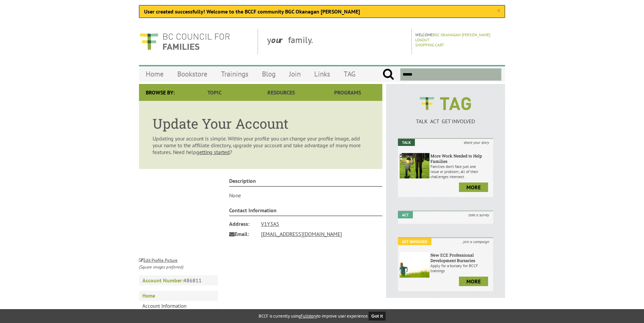 The height and width of the screenshot is (323, 644). What do you see at coordinates (336, 41) in the screenshot?
I see `div: y family.` at bounding box center [336, 41].